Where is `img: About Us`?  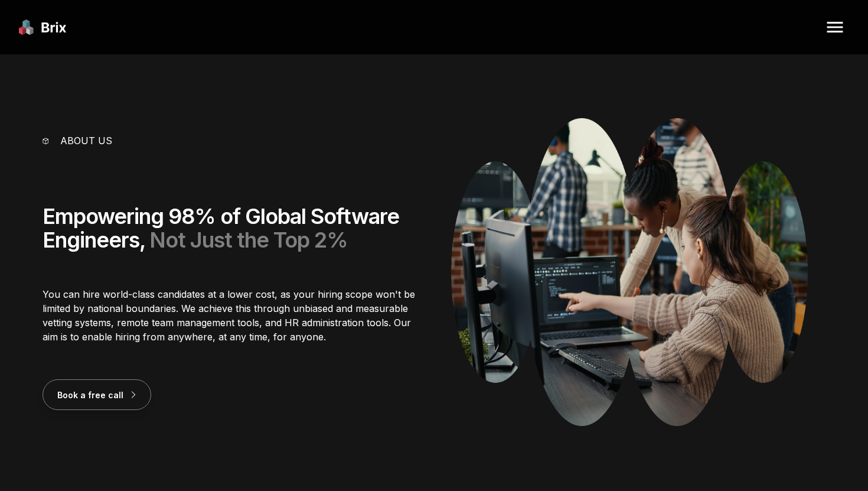
img: About Us is located at coordinates (629, 271).